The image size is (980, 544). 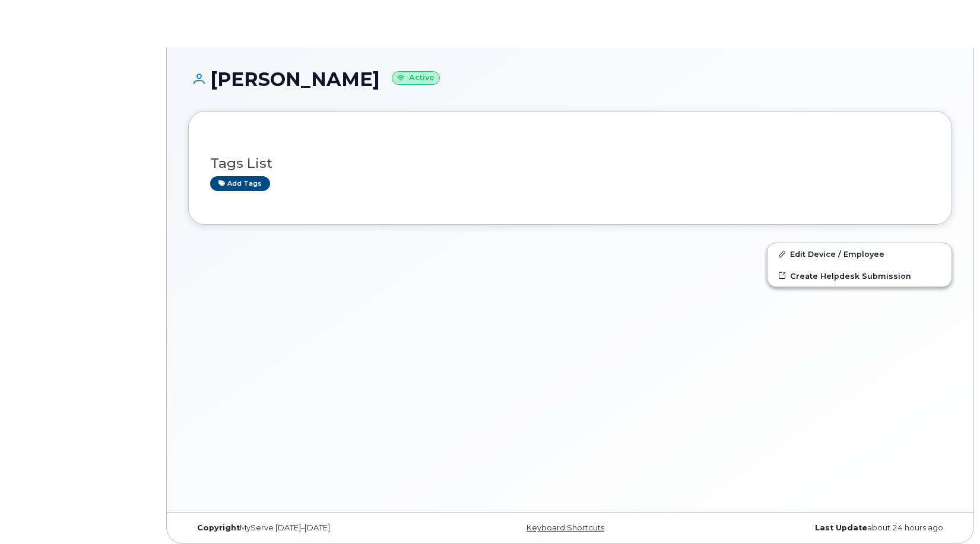 I want to click on h3: Tags List, so click(x=570, y=163).